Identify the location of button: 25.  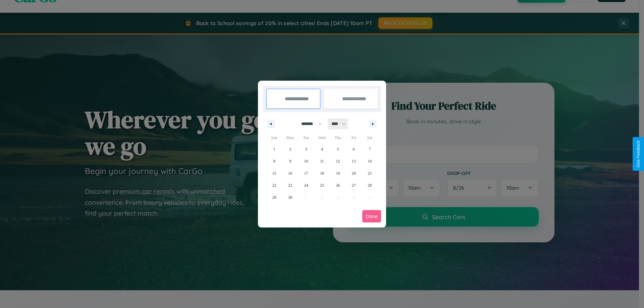
(322, 185).